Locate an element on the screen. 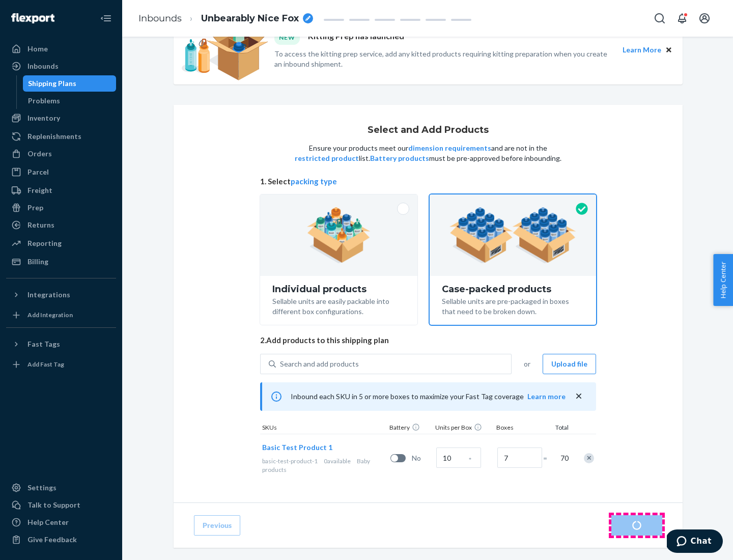 Image resolution: width=733 pixels, height=560 pixels. button: Fast Tags is located at coordinates (61, 344).